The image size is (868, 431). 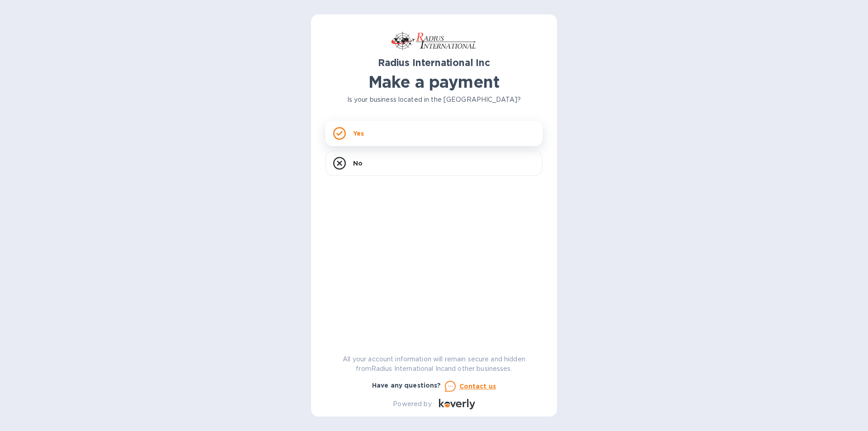 I want to click on u: Contact us, so click(x=478, y=386).